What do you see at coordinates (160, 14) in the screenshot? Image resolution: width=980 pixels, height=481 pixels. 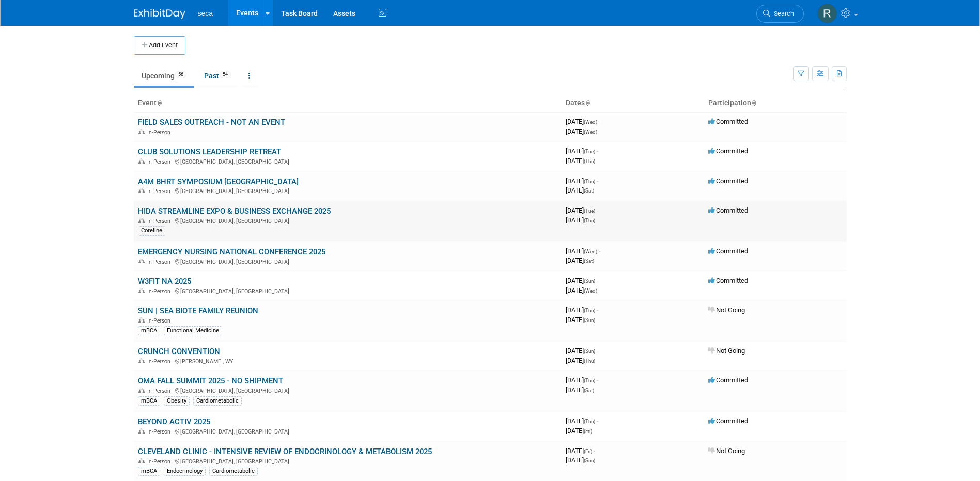 I see `img: ExhibitDay` at bounding box center [160, 14].